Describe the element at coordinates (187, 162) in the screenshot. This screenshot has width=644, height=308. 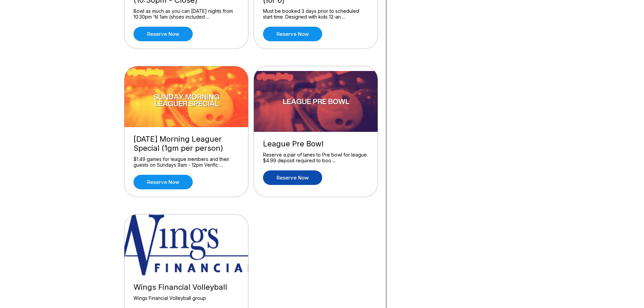
I see `div: $1.49 games for league members and their guests on Sundays 9am - 12pm Verific ...` at that location.